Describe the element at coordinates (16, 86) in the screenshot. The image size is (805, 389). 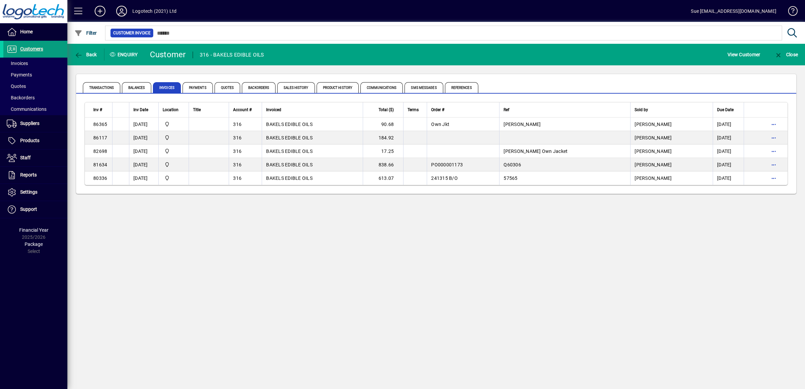
I see `span: Quotes` at that location.